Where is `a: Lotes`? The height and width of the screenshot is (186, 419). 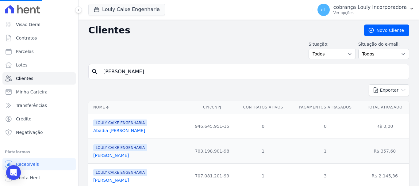 a: Lotes is located at coordinates (39, 65).